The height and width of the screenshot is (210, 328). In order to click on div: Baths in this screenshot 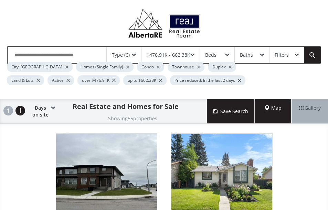, I will do `click(246, 55)`.